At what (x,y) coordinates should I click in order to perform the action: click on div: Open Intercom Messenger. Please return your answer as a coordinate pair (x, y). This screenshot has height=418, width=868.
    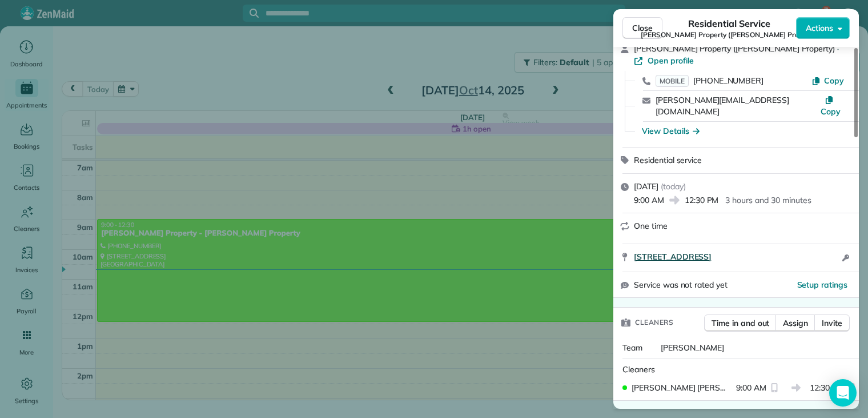
    Looking at the image, I should click on (843, 393).